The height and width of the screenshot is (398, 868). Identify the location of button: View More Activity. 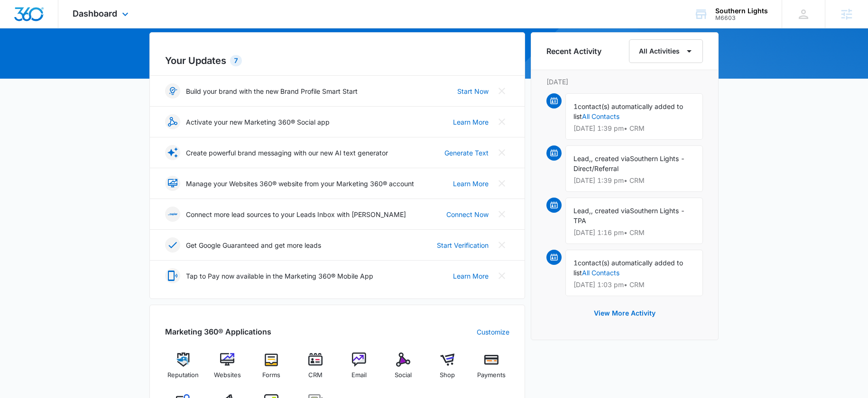
(625, 313).